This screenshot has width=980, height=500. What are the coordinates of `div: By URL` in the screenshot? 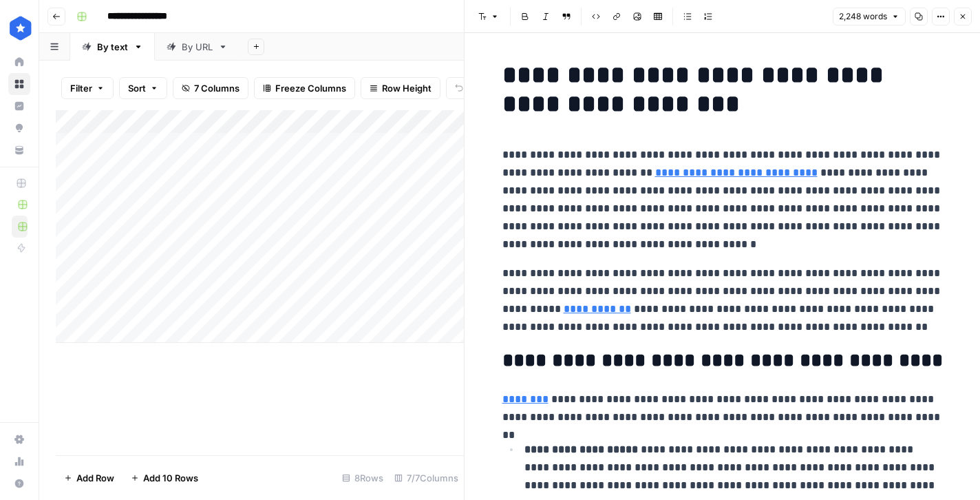 It's located at (197, 47).